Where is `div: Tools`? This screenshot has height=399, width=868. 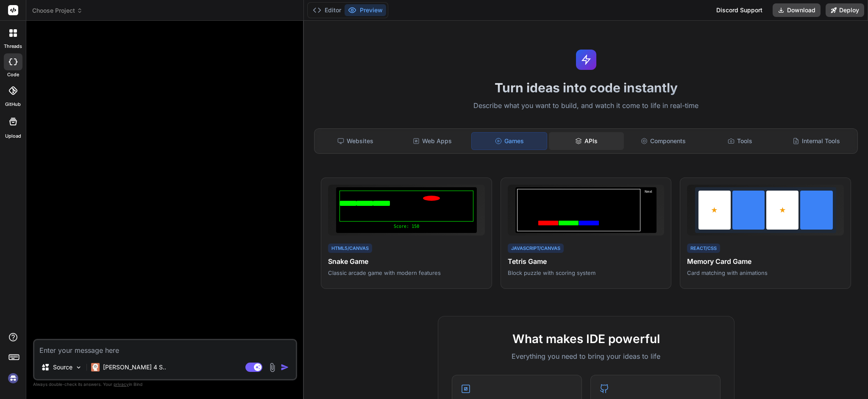 div: Tools is located at coordinates (740, 141).